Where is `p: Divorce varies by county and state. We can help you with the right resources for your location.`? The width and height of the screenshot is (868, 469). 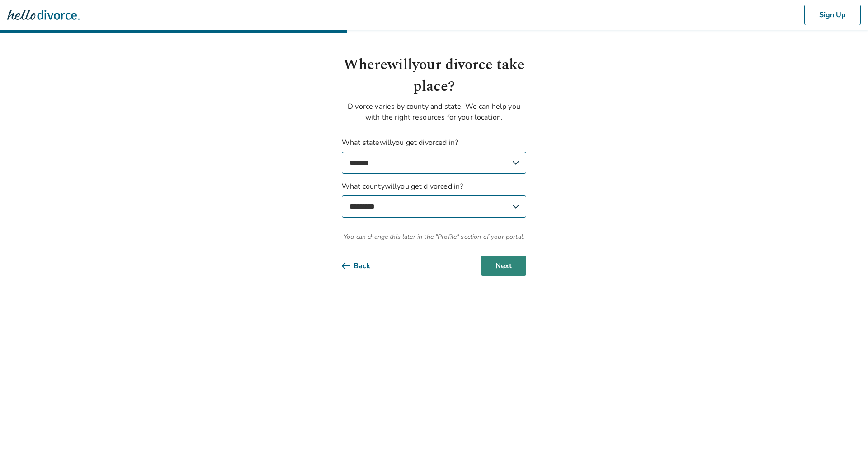
p: Divorce varies by county and state. We can help you with the right resources for your location. is located at coordinates (434, 112).